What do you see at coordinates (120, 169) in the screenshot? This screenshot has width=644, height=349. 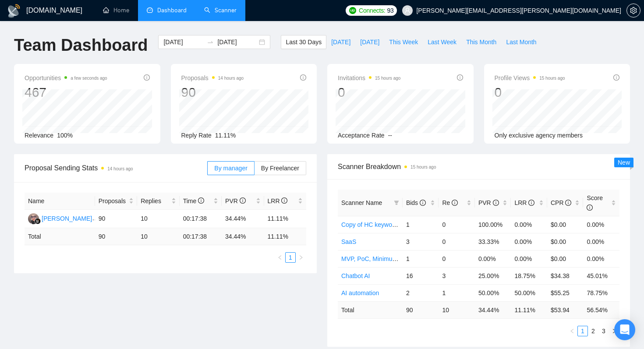 I see `time: 14 hours ago` at bounding box center [120, 169].